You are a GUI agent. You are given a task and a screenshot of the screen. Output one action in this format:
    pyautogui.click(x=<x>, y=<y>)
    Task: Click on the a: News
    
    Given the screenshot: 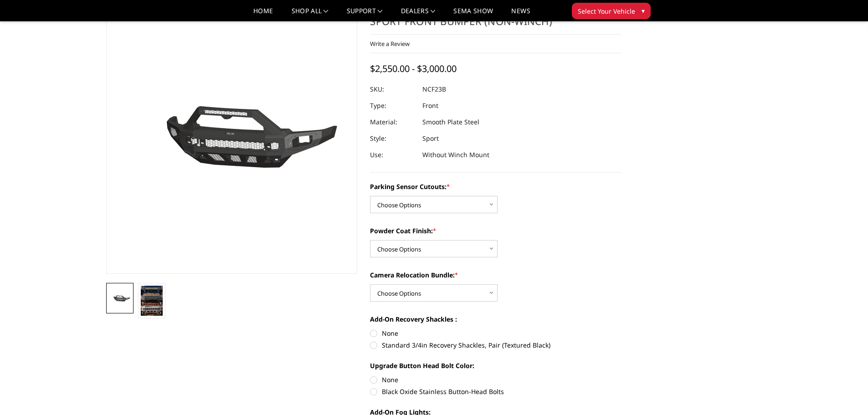 What is the action you would take?
    pyautogui.click(x=520, y=14)
    